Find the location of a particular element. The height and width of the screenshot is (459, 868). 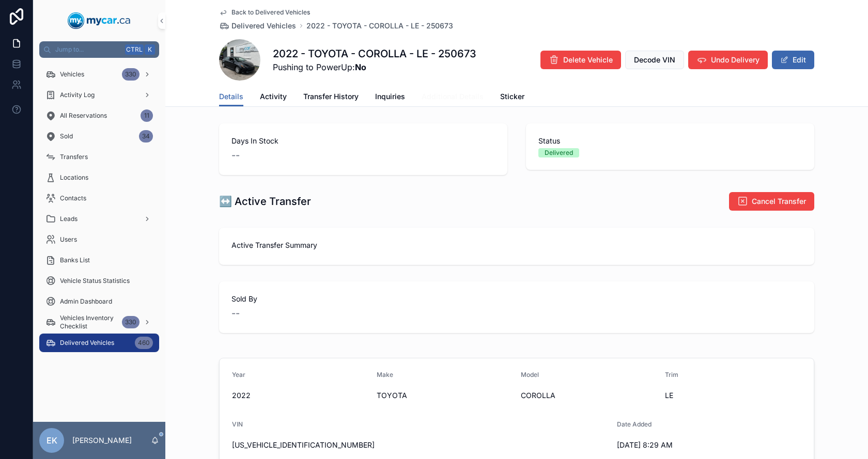

a: Leads is located at coordinates (99, 219).